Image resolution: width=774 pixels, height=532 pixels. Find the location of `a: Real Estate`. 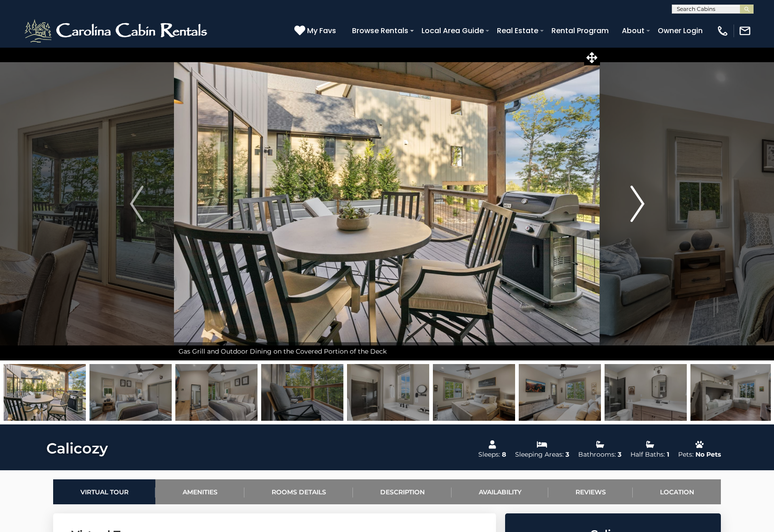

a: Real Estate is located at coordinates (517, 30).